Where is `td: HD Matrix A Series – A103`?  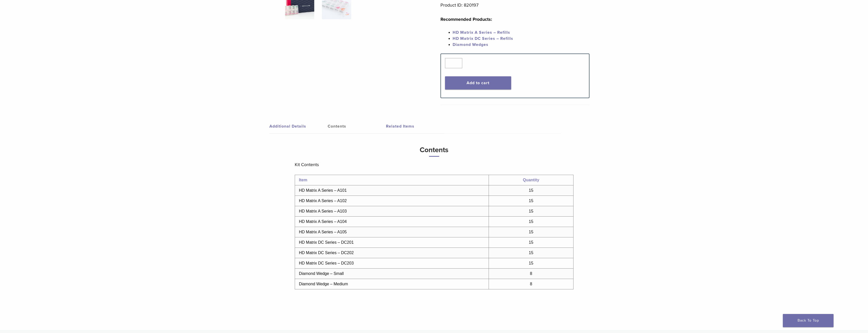
td: HD Matrix A Series – A103 is located at coordinates (392, 211).